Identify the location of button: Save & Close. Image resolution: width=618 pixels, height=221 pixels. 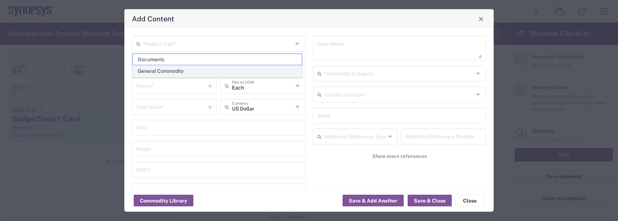
(430, 200).